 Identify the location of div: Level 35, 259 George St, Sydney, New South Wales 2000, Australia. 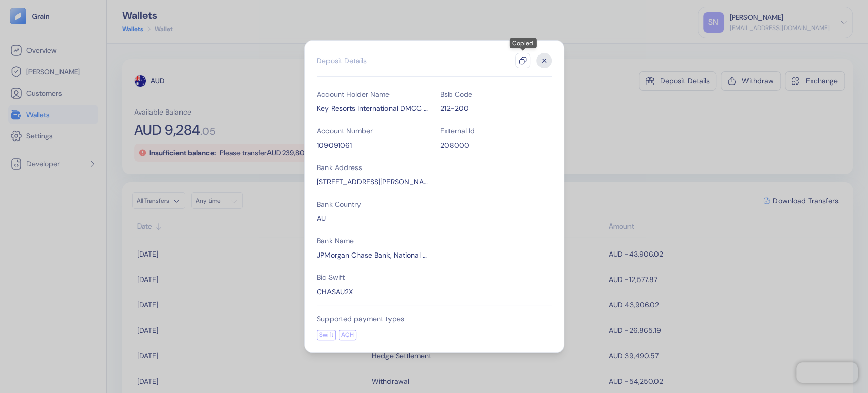
(372, 182).